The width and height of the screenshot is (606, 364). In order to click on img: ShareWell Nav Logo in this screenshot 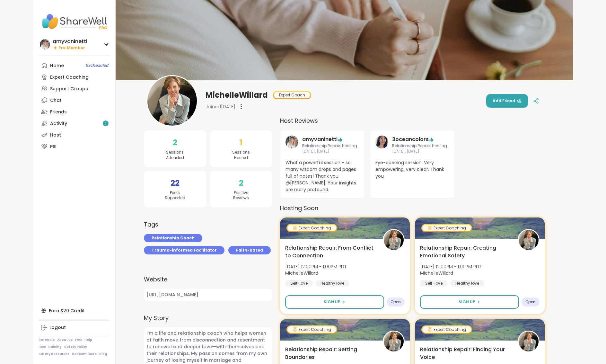, I will do `click(74, 22)`.